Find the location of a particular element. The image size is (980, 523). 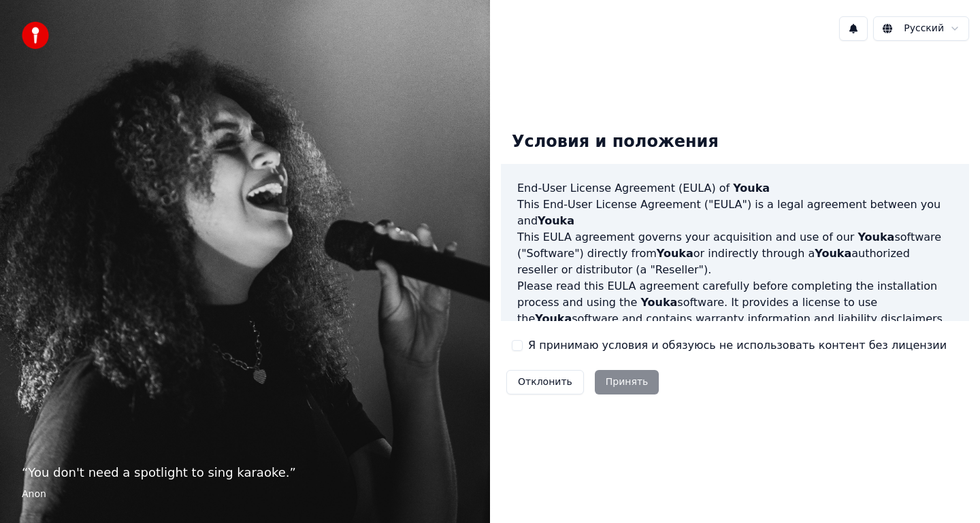

footer: Anon is located at coordinates (245, 495).